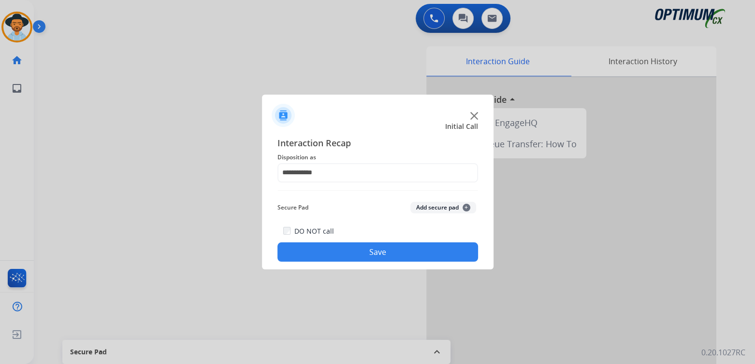  I want to click on span: Interaction Recap, so click(377, 144).